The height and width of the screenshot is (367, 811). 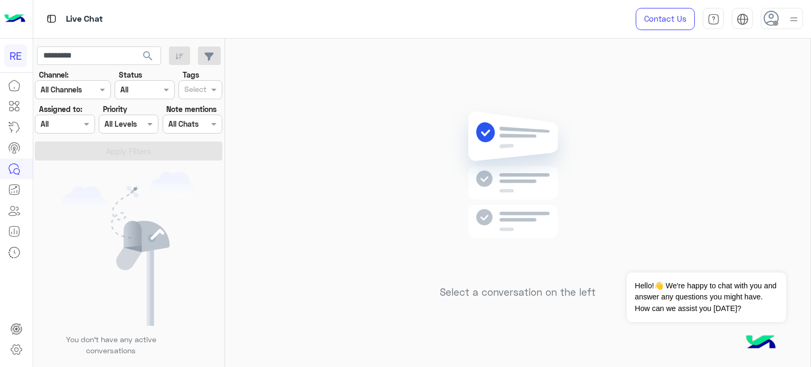 I want to click on label: Channel:, so click(x=54, y=74).